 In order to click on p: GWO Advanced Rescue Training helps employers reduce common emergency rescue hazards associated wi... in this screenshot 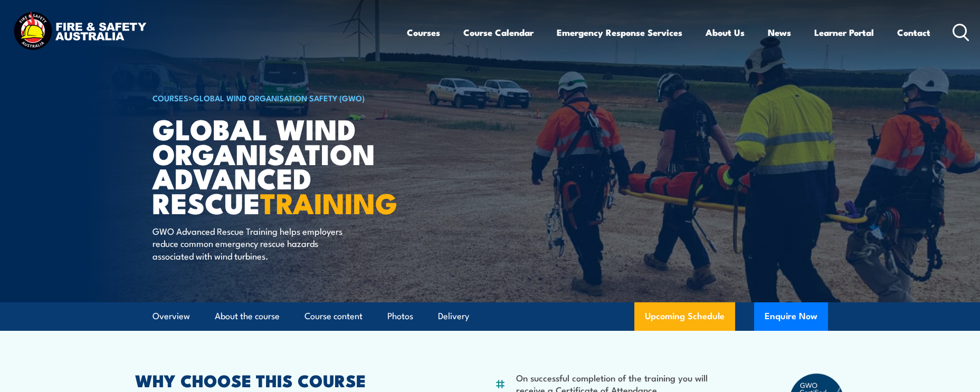, I will do `click(248, 244)`.